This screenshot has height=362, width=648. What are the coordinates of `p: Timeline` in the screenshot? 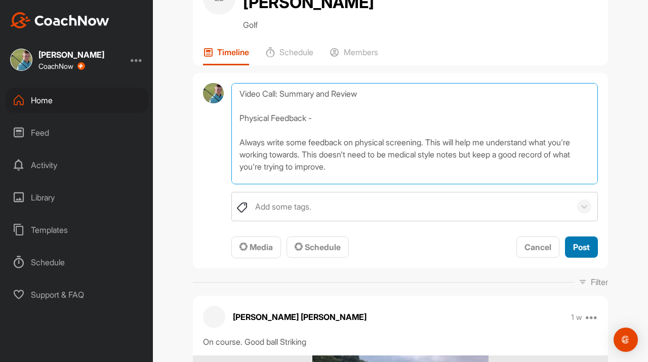 It's located at (233, 52).